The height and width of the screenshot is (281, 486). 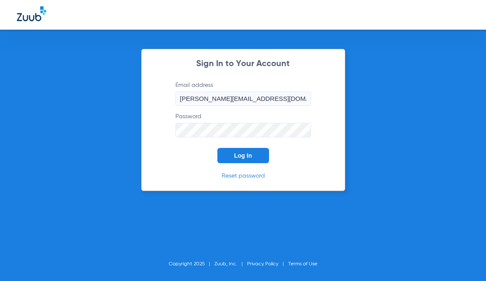 What do you see at coordinates (192, 264) in the screenshot?
I see `li: Copyright 2025` at bounding box center [192, 264].